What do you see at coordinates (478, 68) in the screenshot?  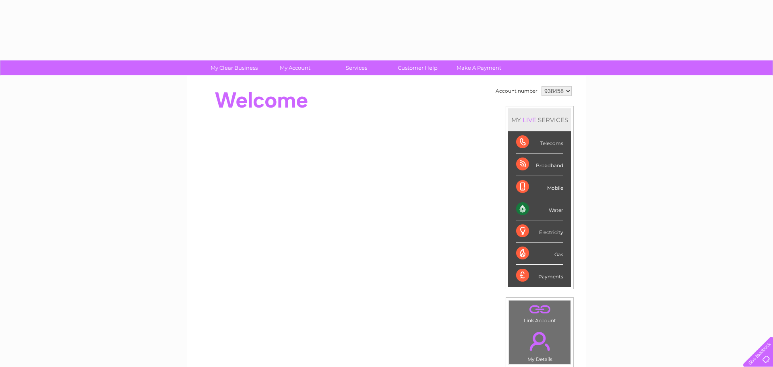 I see `a: Make A Payment` at bounding box center [478, 68].